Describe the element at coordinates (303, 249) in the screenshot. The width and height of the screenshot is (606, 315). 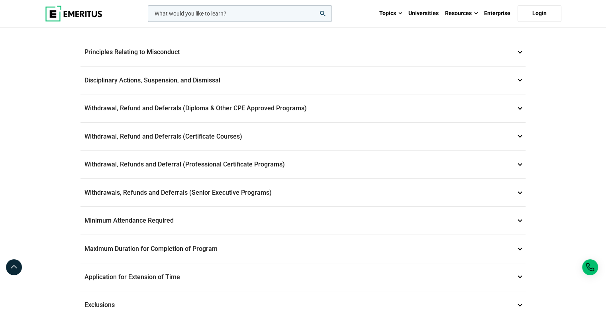
I see `p: Maximum Duration for Completion of Program` at that location.